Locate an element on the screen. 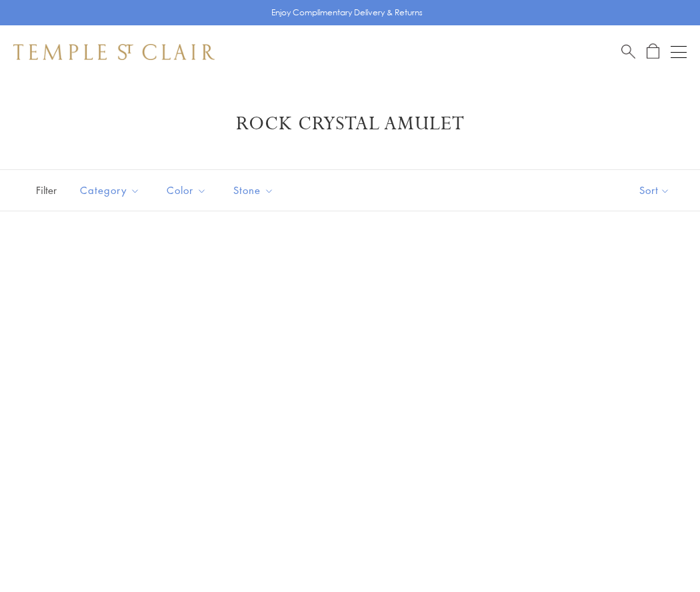  span: Category is located at coordinates (111, 190).